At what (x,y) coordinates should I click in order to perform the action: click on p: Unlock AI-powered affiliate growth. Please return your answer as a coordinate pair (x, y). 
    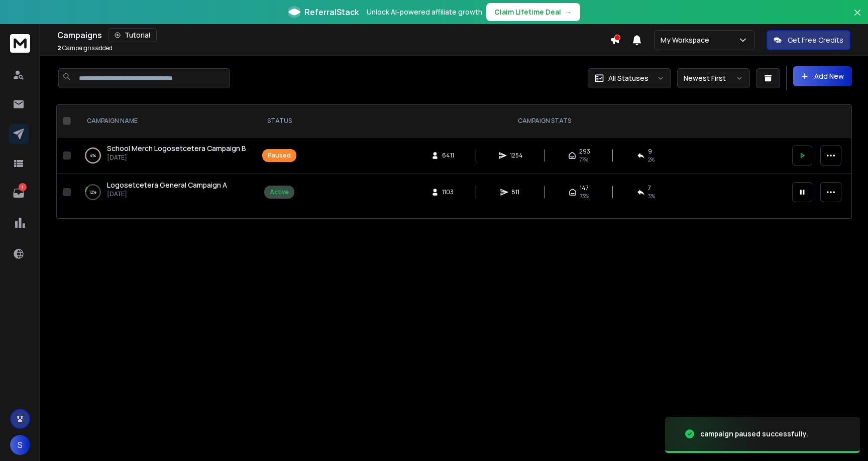
    Looking at the image, I should click on (425, 12).